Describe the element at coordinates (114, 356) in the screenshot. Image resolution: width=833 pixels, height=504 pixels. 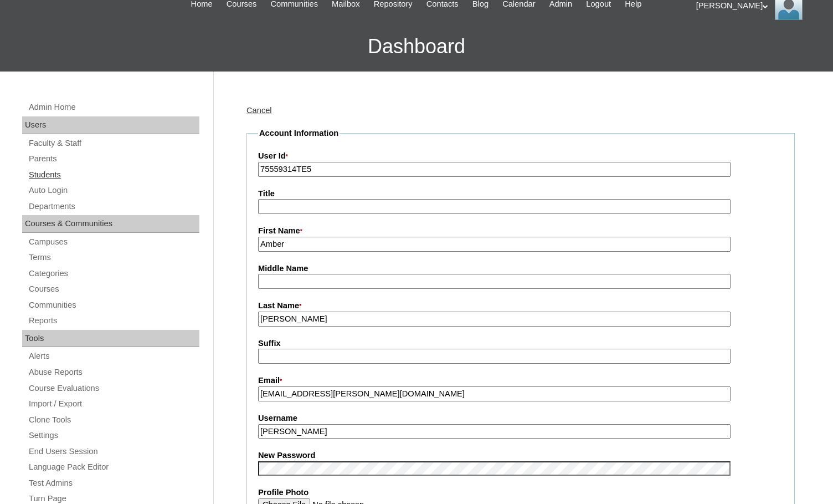
I see `a: Alerts` at that location.